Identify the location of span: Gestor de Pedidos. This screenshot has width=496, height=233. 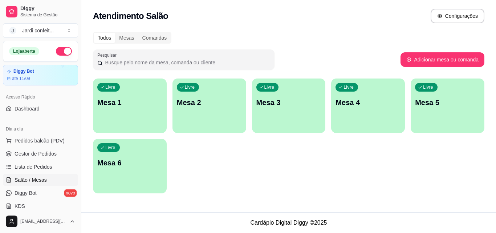
(36, 154).